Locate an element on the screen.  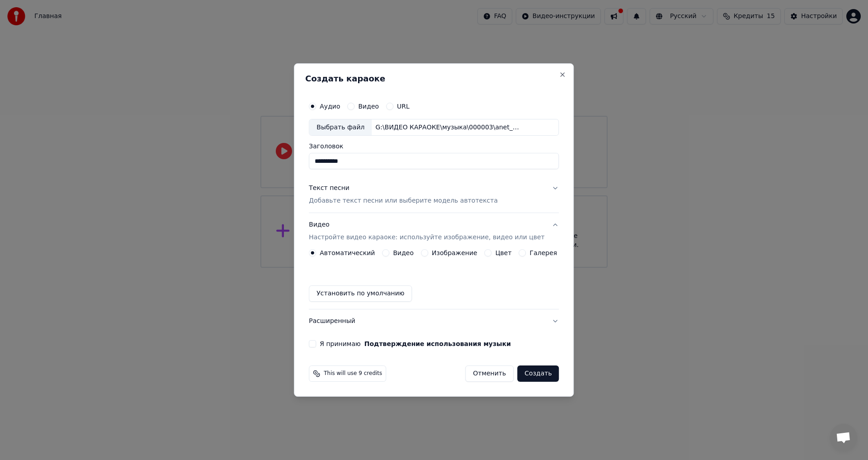
div: G:\ВИДЕО КАРАОКЕ\музыка\000003\anet_sai_3.mp3 is located at coordinates (449, 128).